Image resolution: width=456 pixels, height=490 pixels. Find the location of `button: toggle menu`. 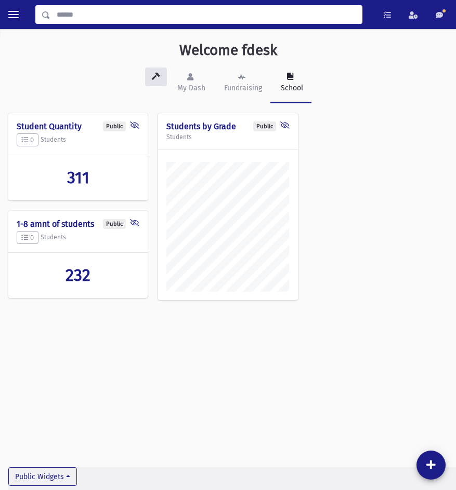

button: toggle menu is located at coordinates (14, 15).